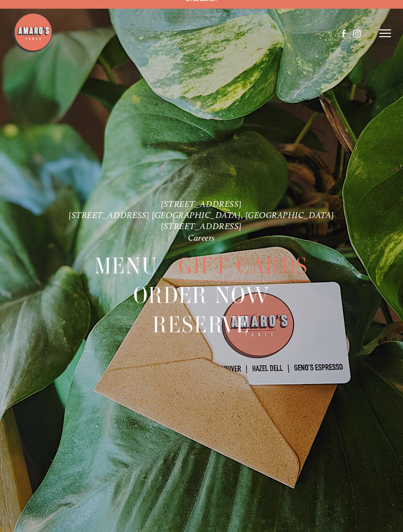 The width and height of the screenshot is (403, 532). I want to click on a: Careers, so click(202, 237).